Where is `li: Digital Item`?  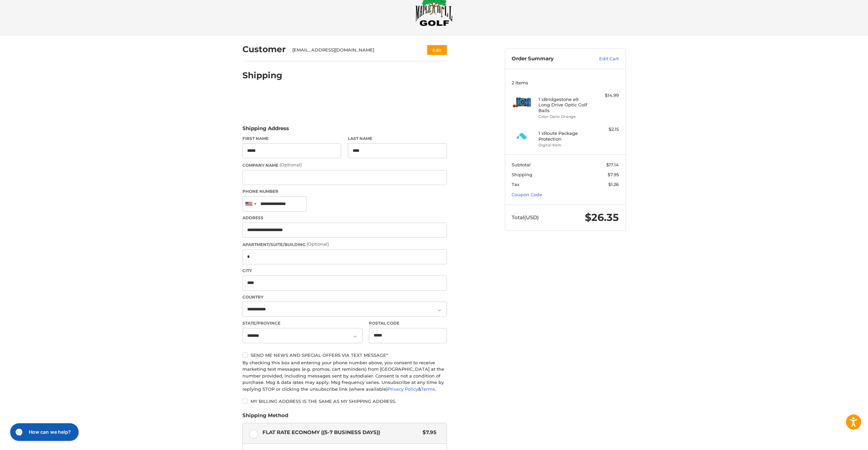
li: Digital Item is located at coordinates (564, 145).